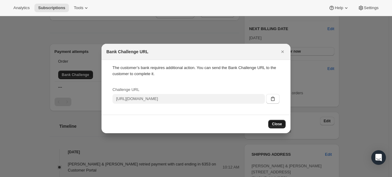 Image resolution: width=392 pixels, height=177 pixels. What do you see at coordinates (126, 90) in the screenshot?
I see `span: Challenge URL` at bounding box center [126, 90].